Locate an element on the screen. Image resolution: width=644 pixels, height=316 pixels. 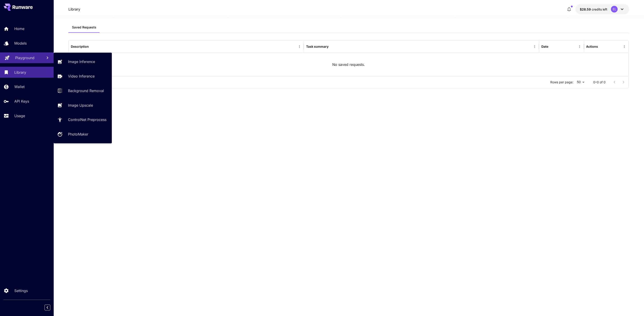
p: Models is located at coordinates (20, 43).